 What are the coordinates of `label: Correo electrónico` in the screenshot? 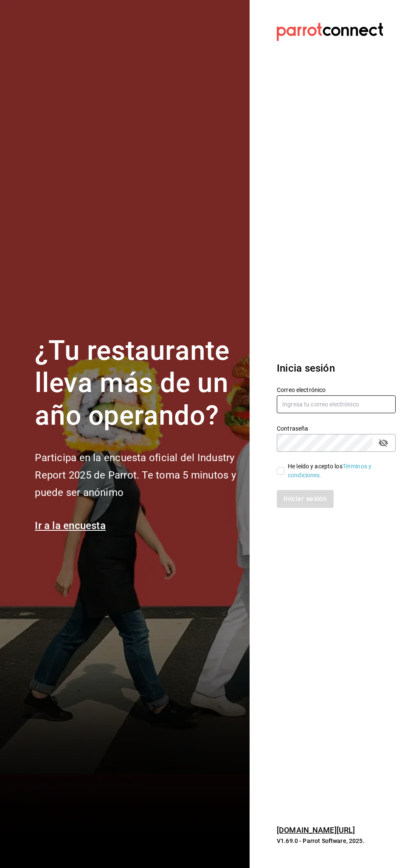 It's located at (336, 389).